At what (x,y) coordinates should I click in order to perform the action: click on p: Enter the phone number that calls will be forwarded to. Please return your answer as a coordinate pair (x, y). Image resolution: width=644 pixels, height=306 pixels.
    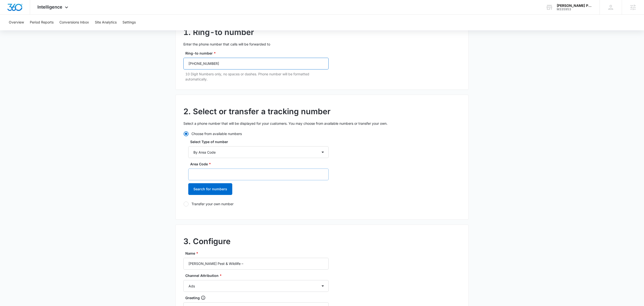
    Looking at the image, I should click on (322, 44).